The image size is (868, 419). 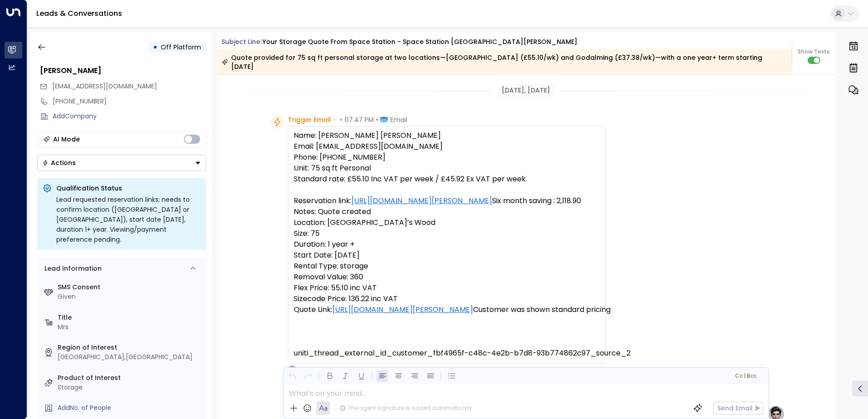 What do you see at coordinates (399, 120) in the screenshot?
I see `span: Email` at bounding box center [399, 120].